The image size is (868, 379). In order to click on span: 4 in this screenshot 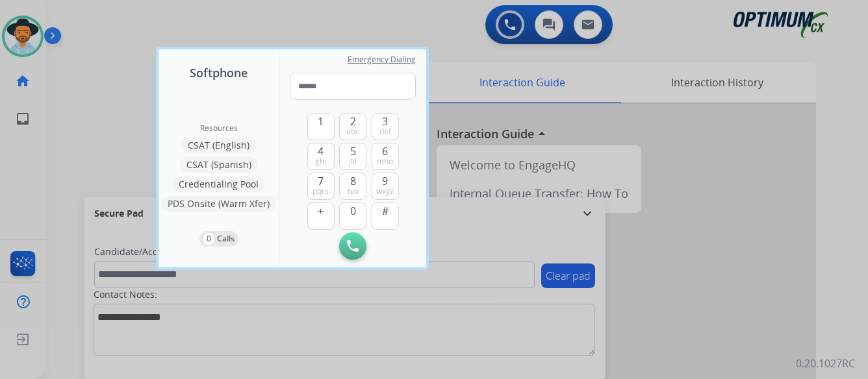, I will do `click(320, 152)`.